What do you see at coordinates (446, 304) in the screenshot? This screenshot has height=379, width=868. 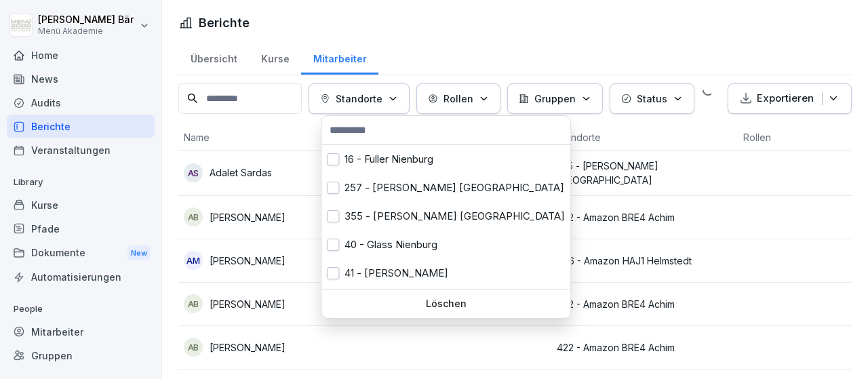 I see `p: Löschen` at bounding box center [446, 304].